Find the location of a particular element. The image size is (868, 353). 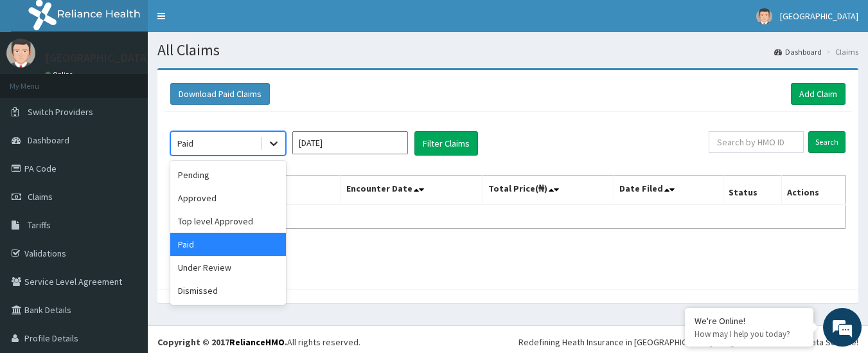

input: Select Month and Year is located at coordinates (350, 143).